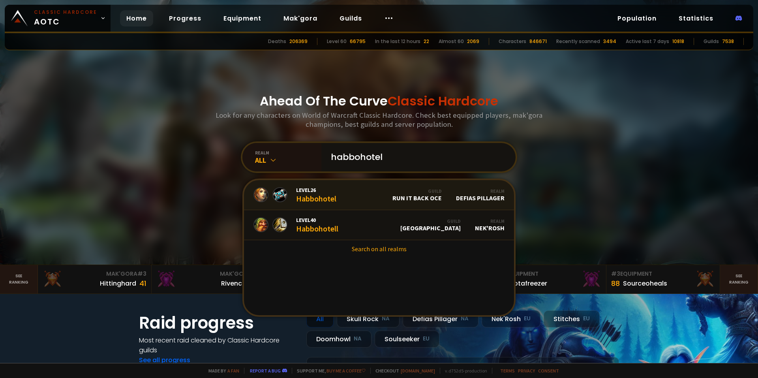 The width and height of the screenshot is (758, 378). Describe the element at coordinates (66, 12) in the screenshot. I see `small: Classic Hardcore` at that location.